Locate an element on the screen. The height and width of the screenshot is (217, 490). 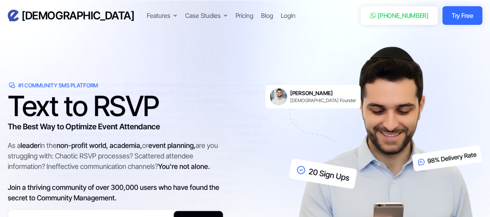
div: Pricing is located at coordinates (244, 15).